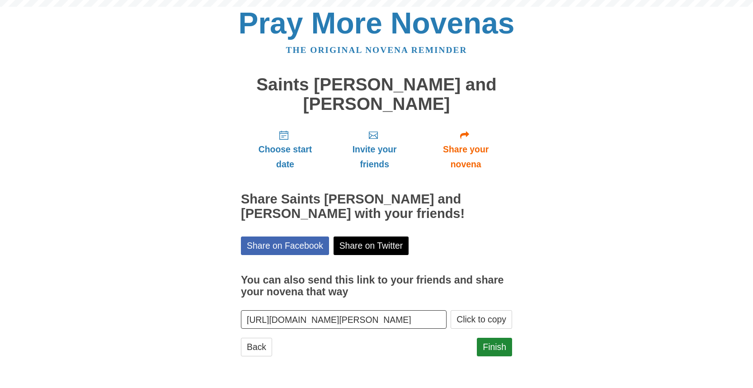 The height and width of the screenshot is (388, 753). What do you see at coordinates (371, 245) in the screenshot?
I see `a: Share on Twitter` at bounding box center [371, 245].